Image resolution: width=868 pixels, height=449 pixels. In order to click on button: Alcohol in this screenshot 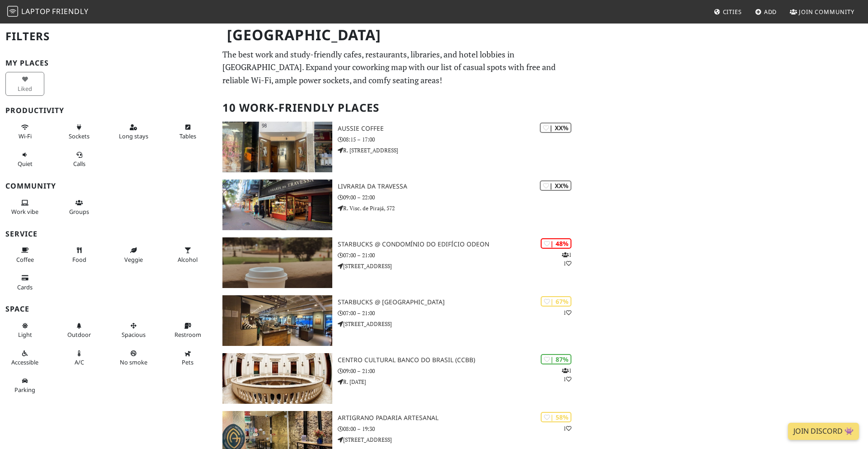, I will do `click(188, 255)`.